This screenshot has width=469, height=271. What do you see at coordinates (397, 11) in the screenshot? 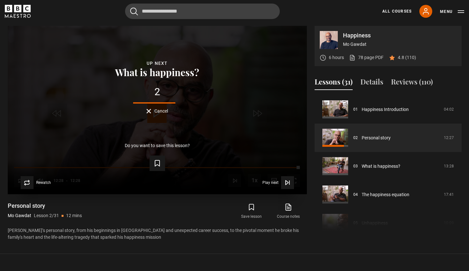
I see `a: All Courses` at bounding box center [397, 11].